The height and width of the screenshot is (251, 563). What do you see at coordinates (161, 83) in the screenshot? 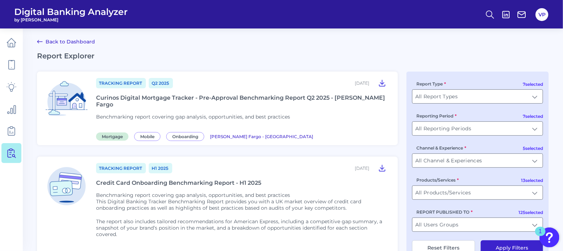
I see `a: Q2 2025` at bounding box center [161, 83].